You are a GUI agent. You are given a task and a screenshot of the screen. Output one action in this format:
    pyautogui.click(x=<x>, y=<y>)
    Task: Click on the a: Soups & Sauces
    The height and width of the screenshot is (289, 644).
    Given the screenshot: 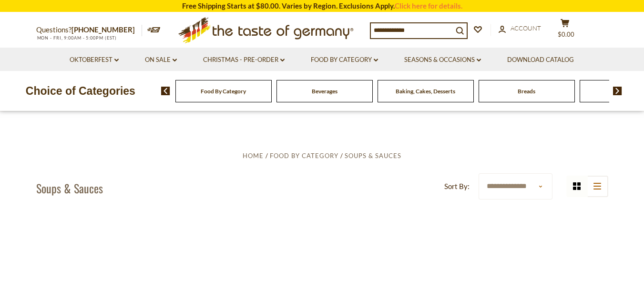 What is the action you would take?
    pyautogui.click(x=373, y=156)
    